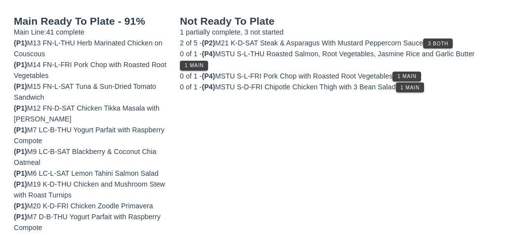 The width and height of the screenshot is (514, 235). I want to click on div: MSTU S-D-FRI Chipotle Chicken Thigh with 3 Bean Salad, so click(340, 87).